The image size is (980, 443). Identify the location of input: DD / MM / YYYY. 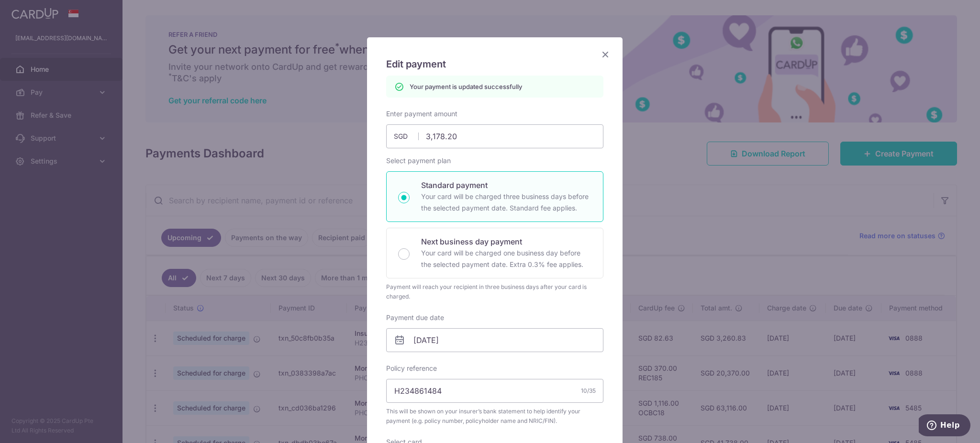
(495, 340).